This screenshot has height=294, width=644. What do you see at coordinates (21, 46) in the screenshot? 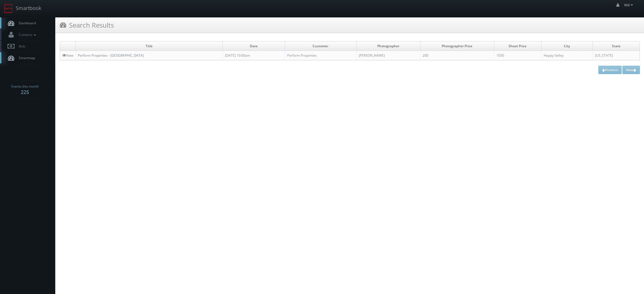
I see `span: Bids` at bounding box center [21, 46].